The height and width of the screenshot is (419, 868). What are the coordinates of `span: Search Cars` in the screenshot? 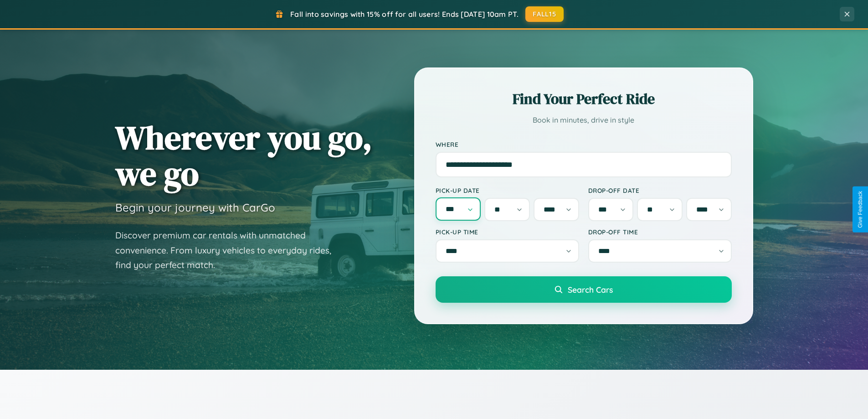 It's located at (590, 289).